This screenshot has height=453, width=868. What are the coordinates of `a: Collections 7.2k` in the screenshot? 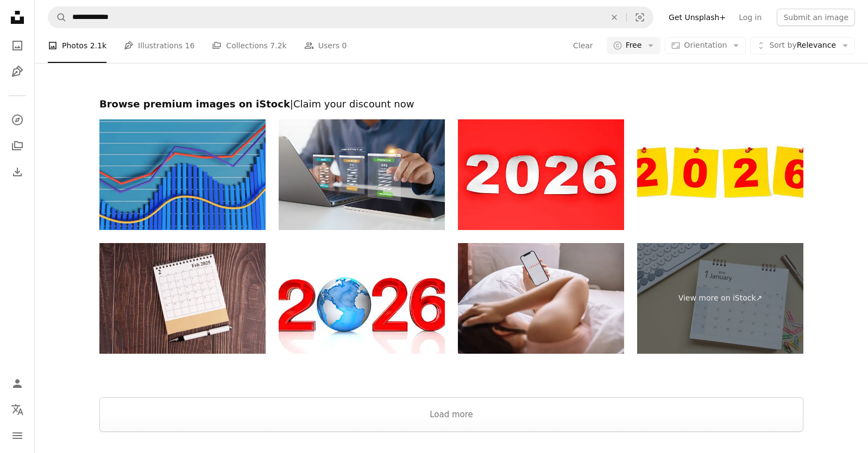 It's located at (249, 46).